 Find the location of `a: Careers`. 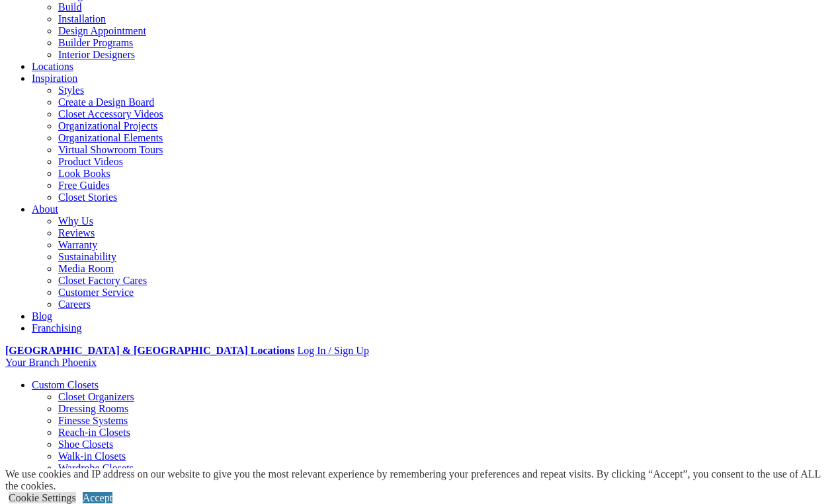

a: Careers is located at coordinates (74, 304).